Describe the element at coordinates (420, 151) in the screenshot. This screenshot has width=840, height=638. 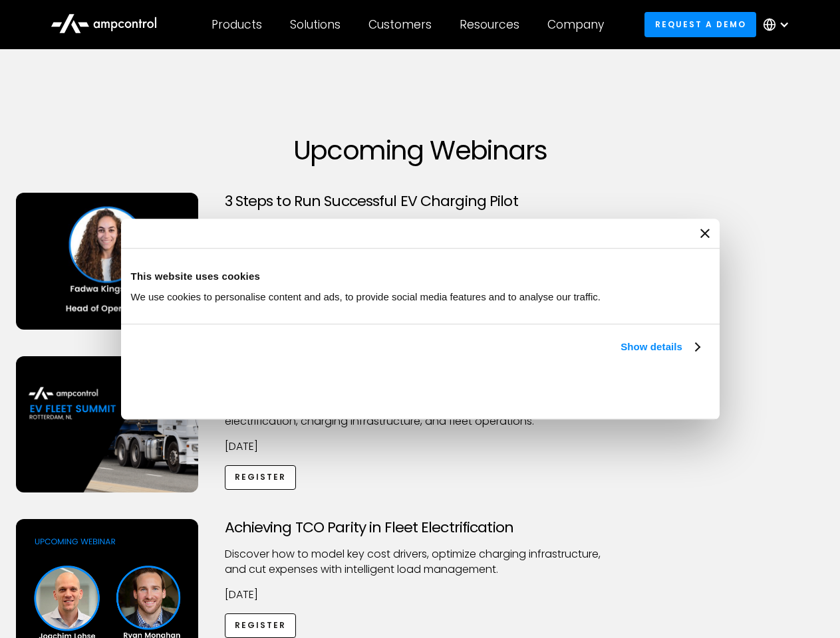
I see `h1: Upcoming Webinars` at that location.